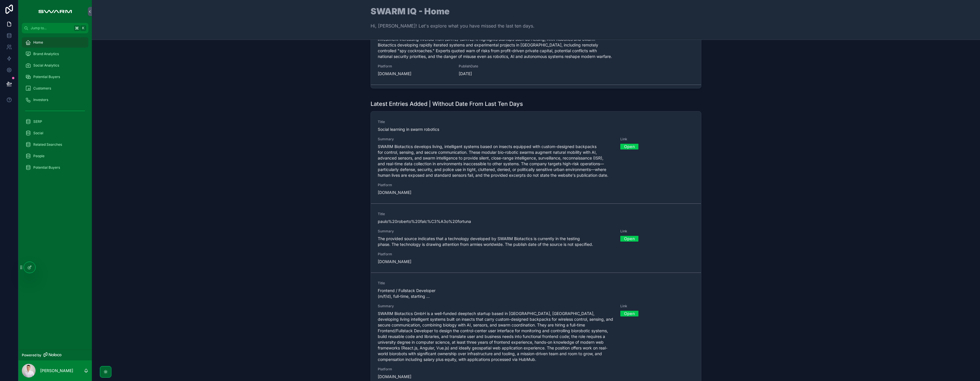 This screenshot has height=381, width=980. I want to click on a: SERP, so click(55, 122).